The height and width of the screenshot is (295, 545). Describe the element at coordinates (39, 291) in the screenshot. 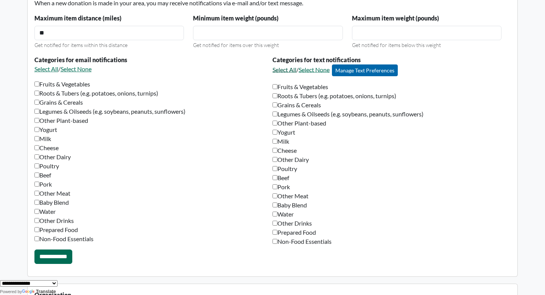

I see `a: Translate` at that location.